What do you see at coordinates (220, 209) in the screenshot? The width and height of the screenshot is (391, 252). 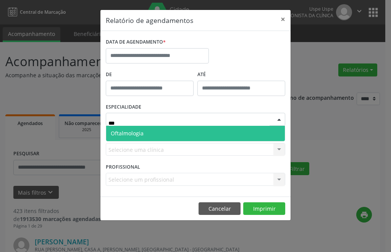 I see `button: Cancelar` at bounding box center [220, 209].